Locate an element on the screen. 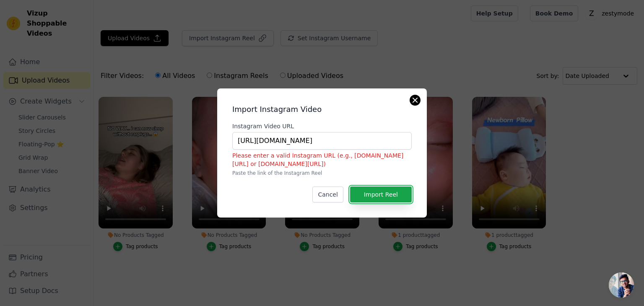 The image size is (644, 306). div: Open chat is located at coordinates (621, 285).